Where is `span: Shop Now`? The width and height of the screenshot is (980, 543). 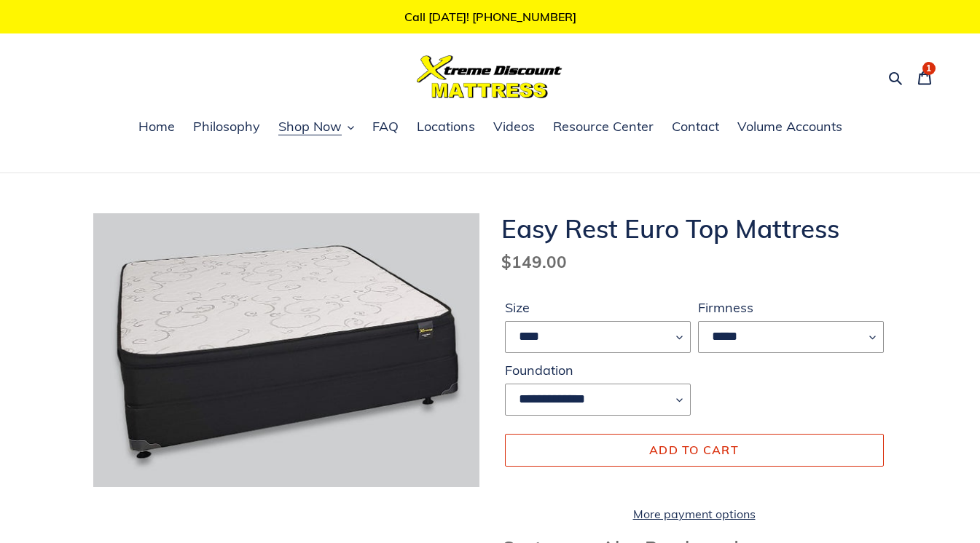 span: Shop Now is located at coordinates (309, 127).